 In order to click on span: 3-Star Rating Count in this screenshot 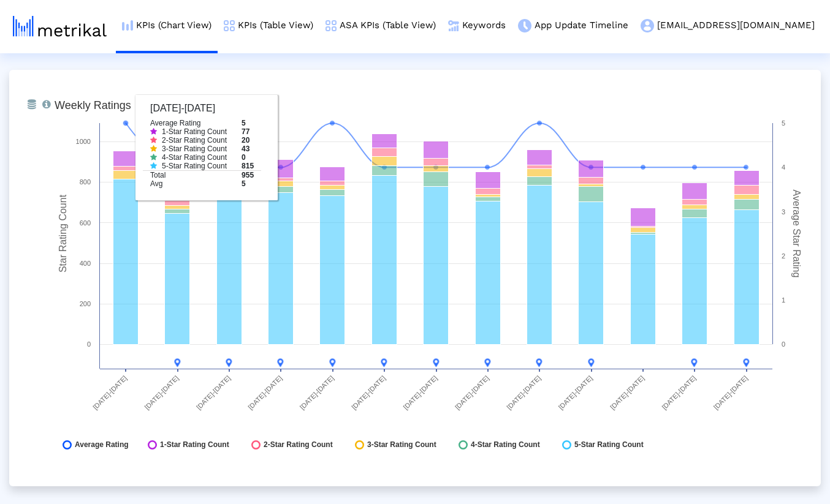, I will do `click(402, 445)`.